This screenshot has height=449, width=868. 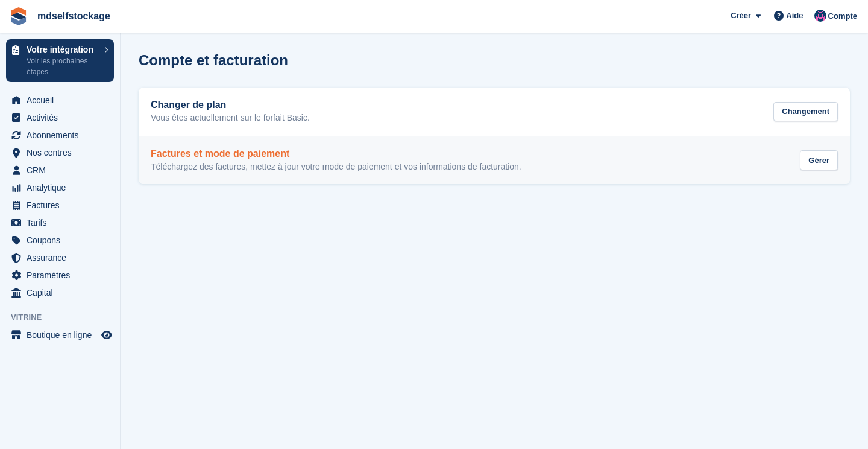 What do you see at coordinates (63, 258) in the screenshot?
I see `span: Assurance` at bounding box center [63, 258].